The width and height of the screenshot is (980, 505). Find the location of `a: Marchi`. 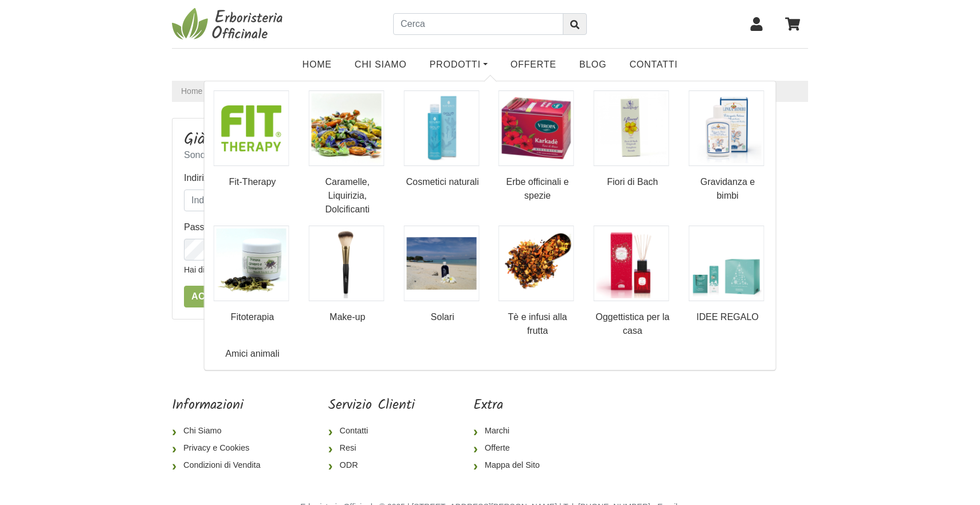

a: Marchi is located at coordinates (511, 432).